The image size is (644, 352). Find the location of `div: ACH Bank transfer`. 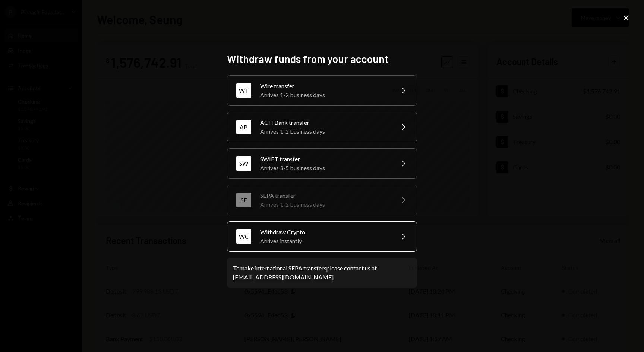

div: ACH Bank transfer is located at coordinates (325, 122).